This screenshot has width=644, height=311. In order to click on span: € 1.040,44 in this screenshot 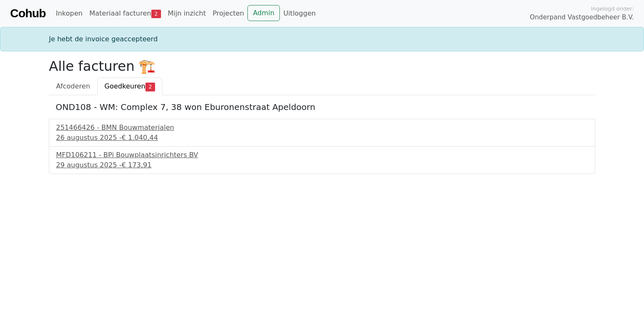, I will do `click(139, 137)`.